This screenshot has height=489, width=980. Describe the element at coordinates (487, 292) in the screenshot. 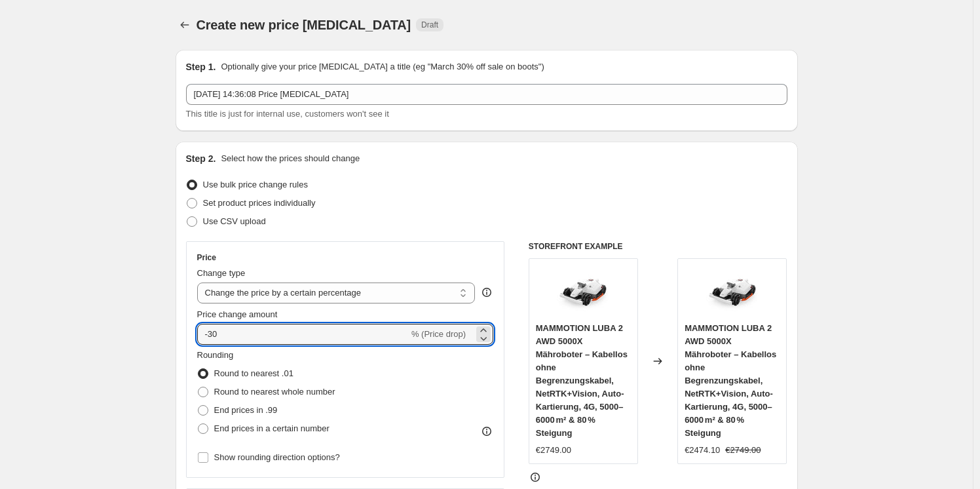

I see `div: help` at that location.